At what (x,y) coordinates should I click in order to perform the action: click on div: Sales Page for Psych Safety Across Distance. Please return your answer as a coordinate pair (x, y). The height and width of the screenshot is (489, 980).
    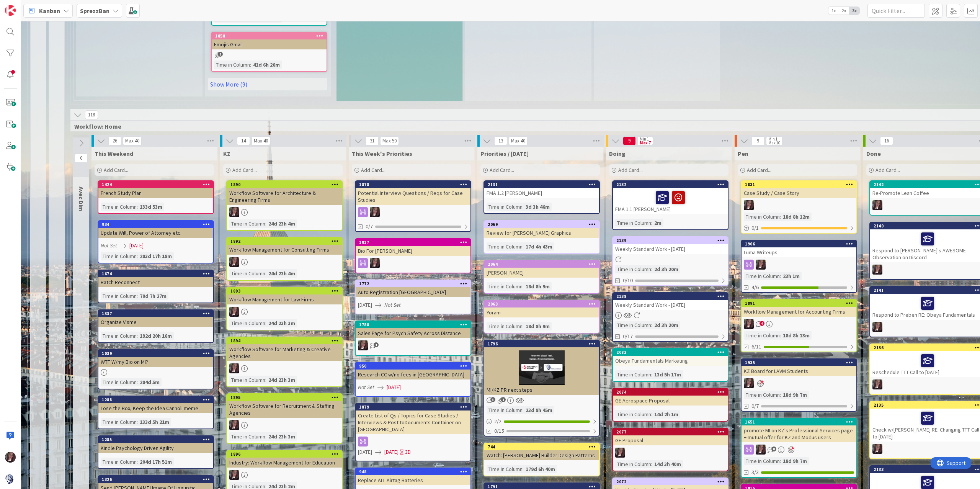
    Looking at the image, I should click on (413, 334).